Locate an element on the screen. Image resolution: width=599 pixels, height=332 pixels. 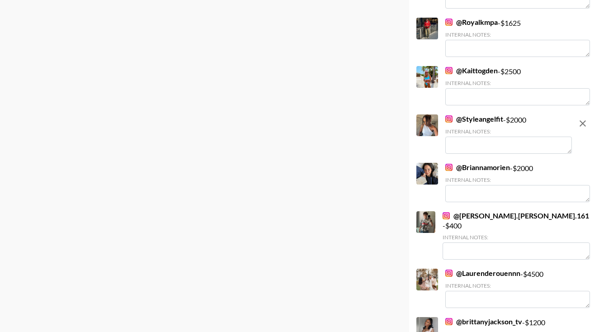
div: - $ 1625 is located at coordinates (517, 37).